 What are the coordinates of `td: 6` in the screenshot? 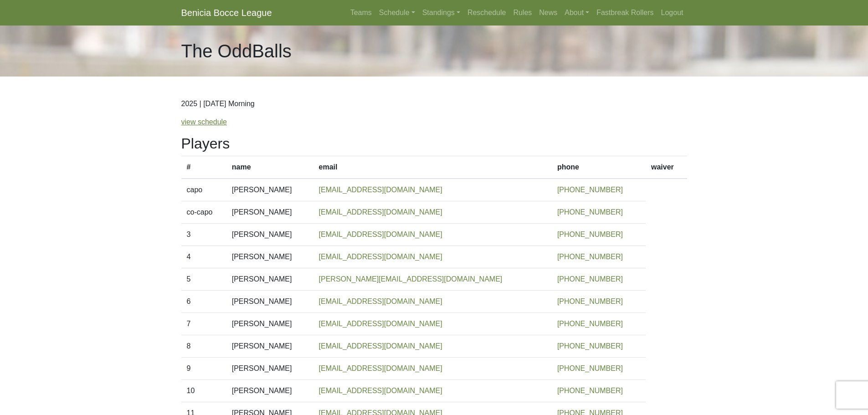 It's located at (204, 302).